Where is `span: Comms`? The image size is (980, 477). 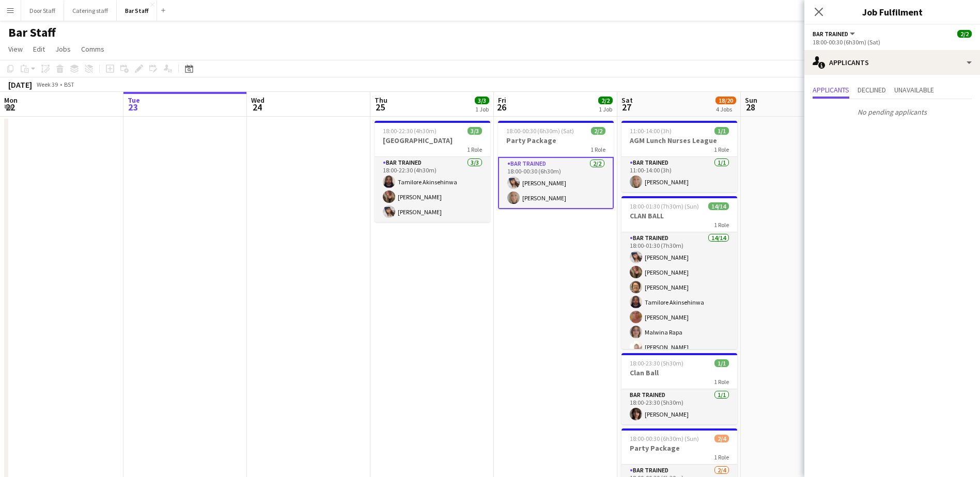 span: Comms is located at coordinates (93, 49).